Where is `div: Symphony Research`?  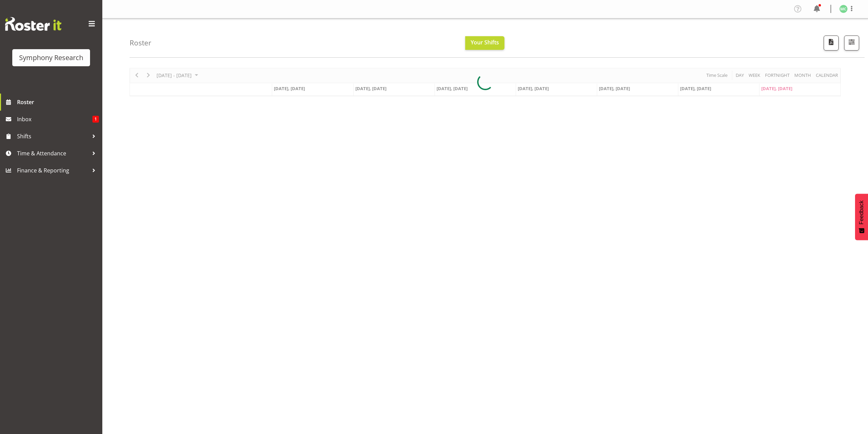
div: Symphony Research is located at coordinates (52, 57).